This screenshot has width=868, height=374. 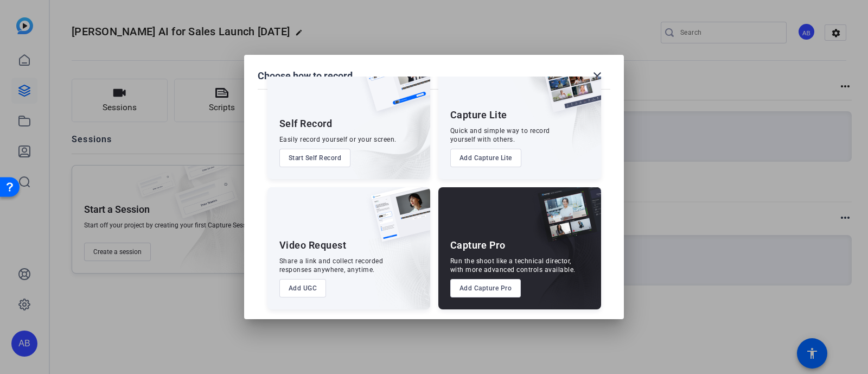 I want to click on div: Share a link and collect recorded responses anywhere, anytime., so click(x=332, y=265).